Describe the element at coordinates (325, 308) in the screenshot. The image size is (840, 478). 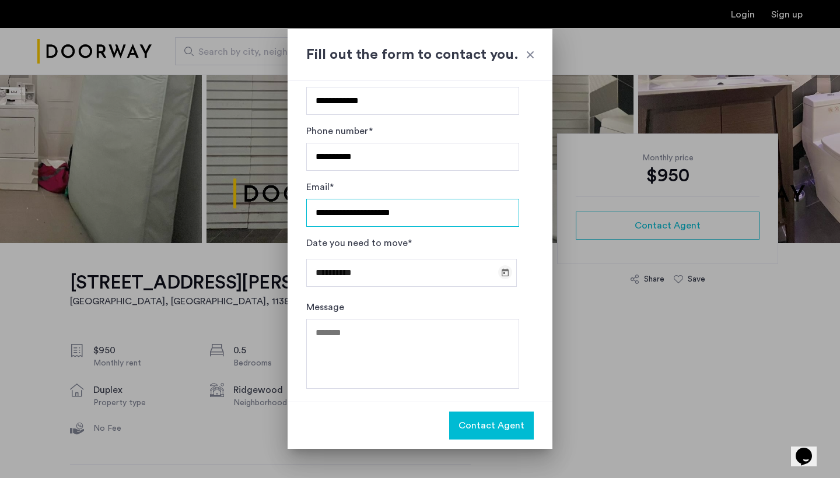
I see `label: Message` at that location.